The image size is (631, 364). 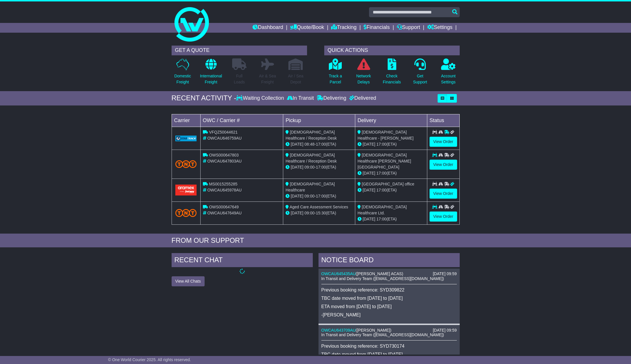 What do you see at coordinates (224, 190) in the screenshot?
I see `span: OWCAU645978AU` at bounding box center [224, 190].